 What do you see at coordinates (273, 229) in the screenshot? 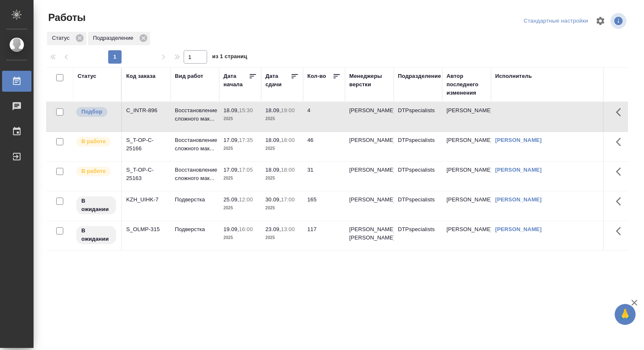
I see `p: 23.09,` at bounding box center [273, 229].